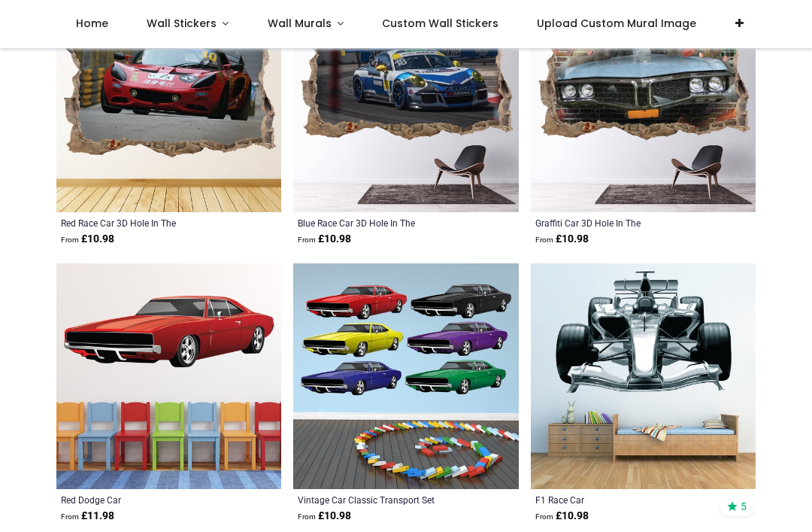 The height and width of the screenshot is (532, 812). What do you see at coordinates (384, 500) in the screenshot?
I see `div: Vintage Car Classic Transport Set` at bounding box center [384, 500].